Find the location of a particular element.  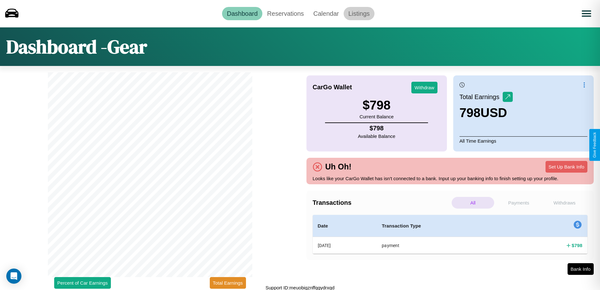

a: Calendar is located at coordinates (326, 14).